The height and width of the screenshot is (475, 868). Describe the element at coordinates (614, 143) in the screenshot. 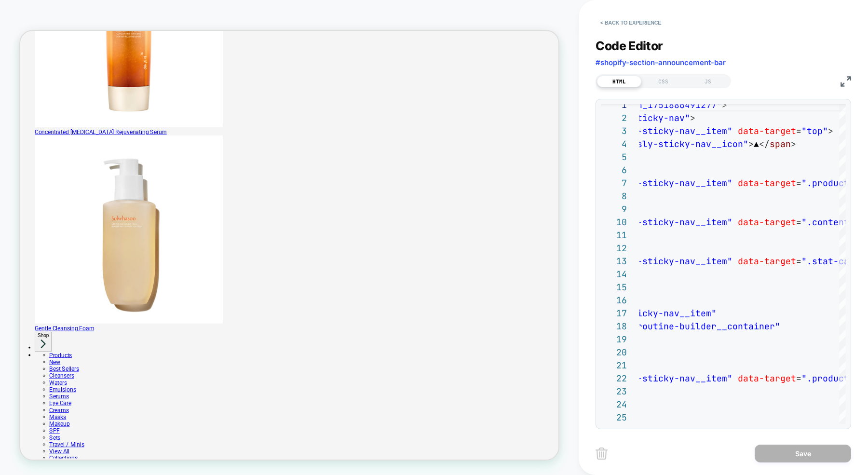

I see `div: 4` at that location.